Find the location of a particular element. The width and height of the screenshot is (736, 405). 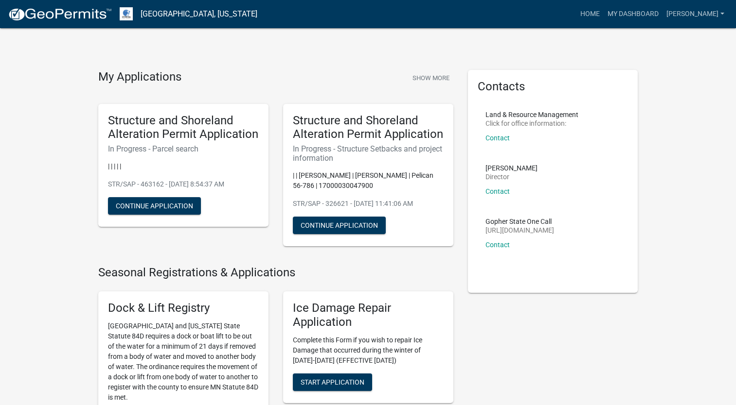

h5: Contacts is located at coordinates (553, 87).